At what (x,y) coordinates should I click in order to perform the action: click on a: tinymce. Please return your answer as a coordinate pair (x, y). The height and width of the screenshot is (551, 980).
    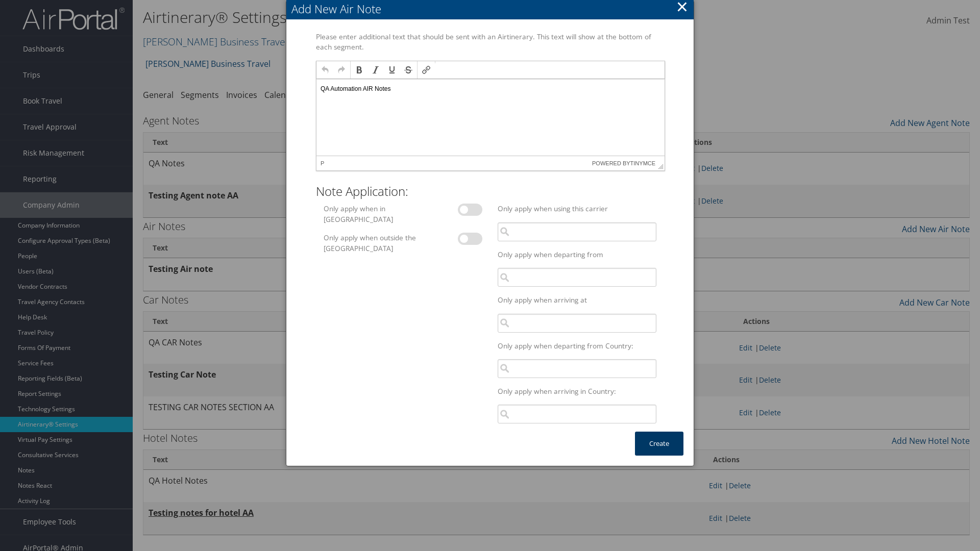
    Looking at the image, I should click on (643, 163).